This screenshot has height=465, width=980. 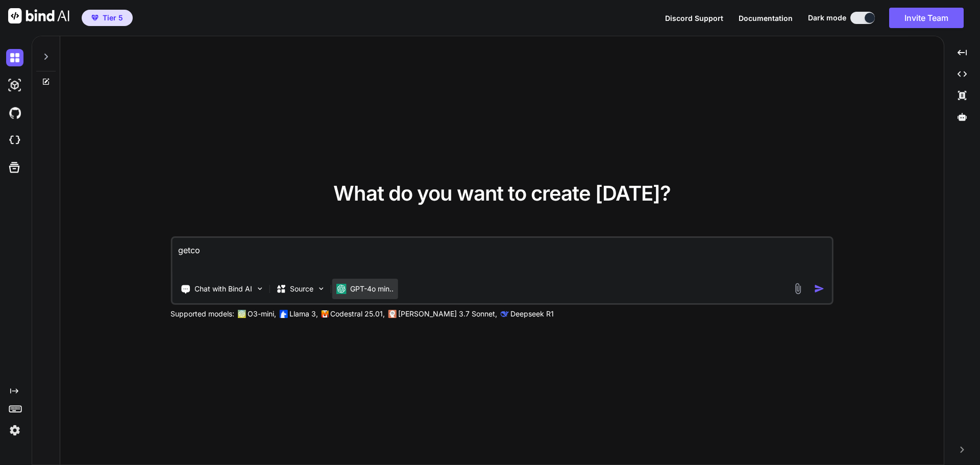 I want to click on img: Pick Tools, so click(x=259, y=288).